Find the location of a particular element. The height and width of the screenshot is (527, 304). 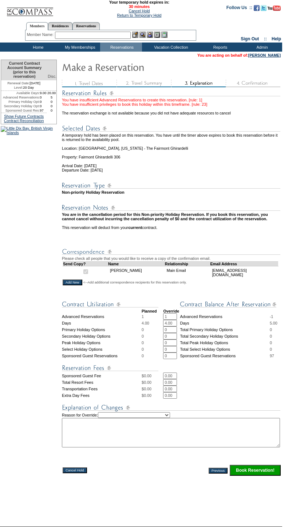

a: Subscribe to our YouTube Channel is located at coordinates (274, 9).